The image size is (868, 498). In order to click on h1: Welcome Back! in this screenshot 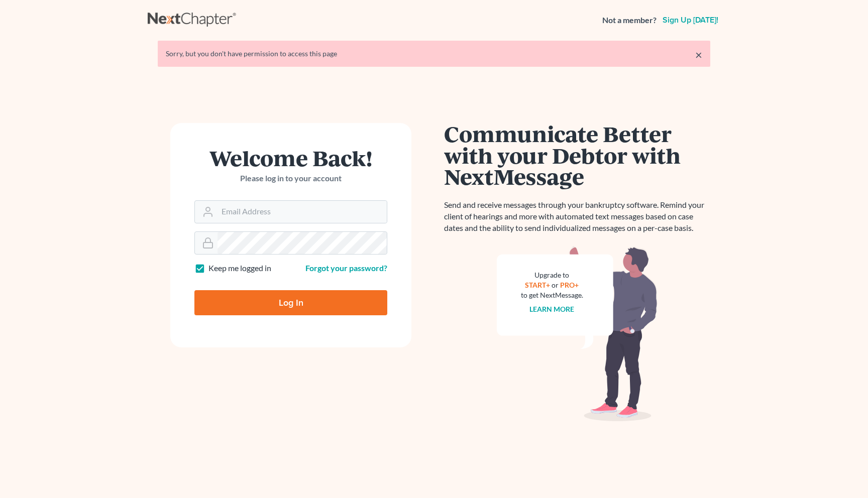, I will do `click(291, 157)`.